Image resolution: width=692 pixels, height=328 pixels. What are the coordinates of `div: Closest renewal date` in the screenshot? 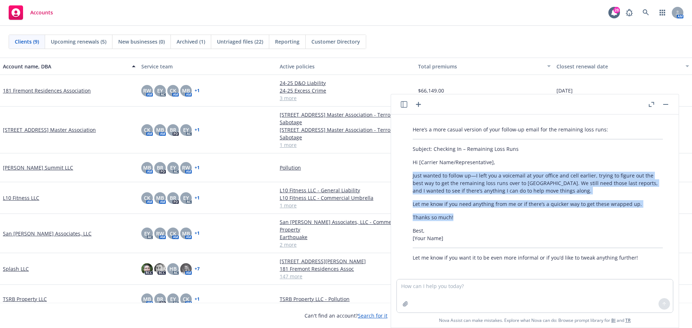 It's located at (619, 66).